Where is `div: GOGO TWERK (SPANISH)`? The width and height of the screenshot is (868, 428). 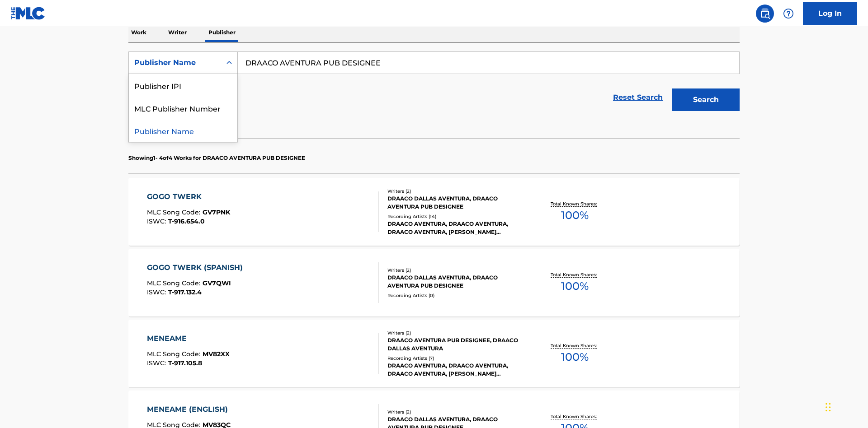 div: GOGO TWERK (SPANISH) is located at coordinates (197, 267).